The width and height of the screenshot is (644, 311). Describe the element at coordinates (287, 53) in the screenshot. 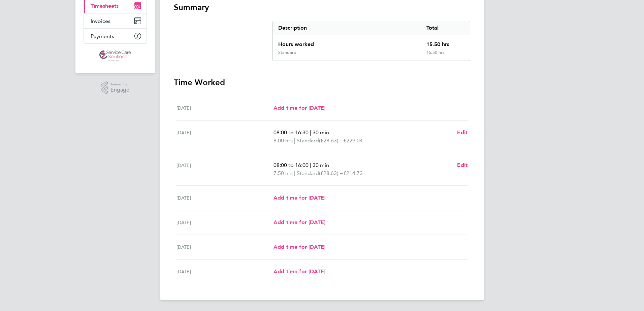

I see `div: Standard` at that location.